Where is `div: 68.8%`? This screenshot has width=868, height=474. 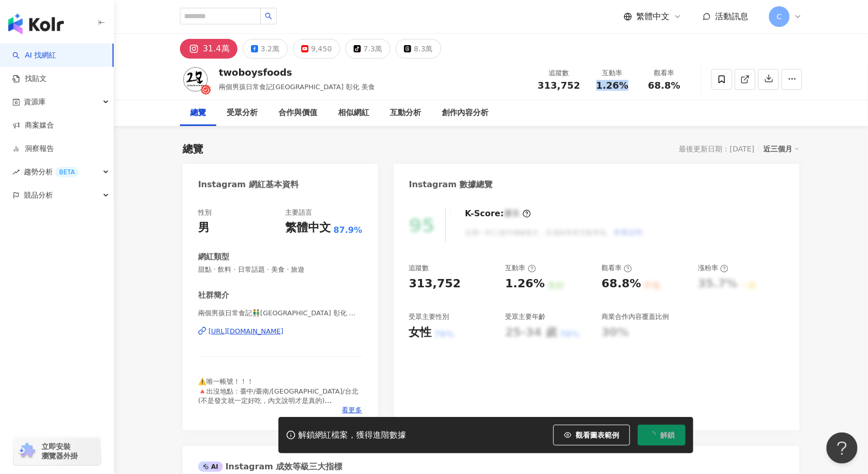
div: 68.8% is located at coordinates (621, 284).